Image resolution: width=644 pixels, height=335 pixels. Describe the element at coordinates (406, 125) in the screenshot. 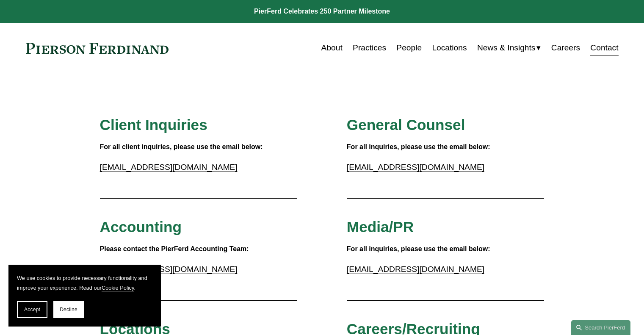

I see `span: General Counsel` at that location.